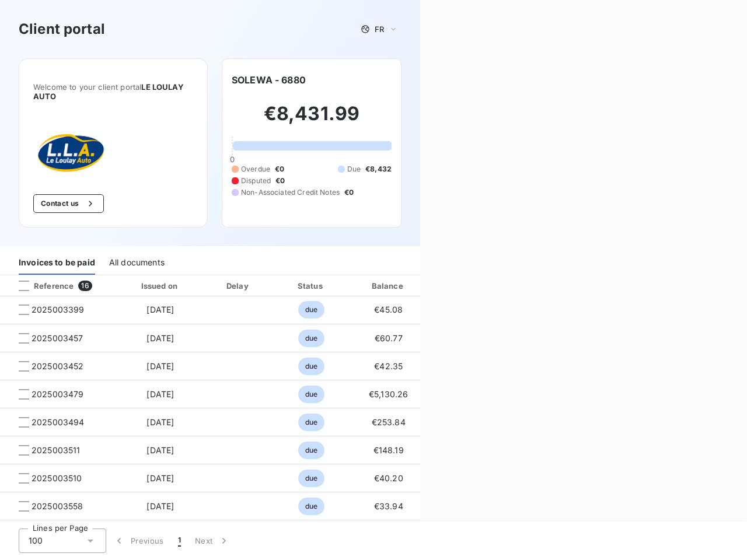  What do you see at coordinates (136, 263) in the screenshot?
I see `div: All documents` at bounding box center [136, 263].